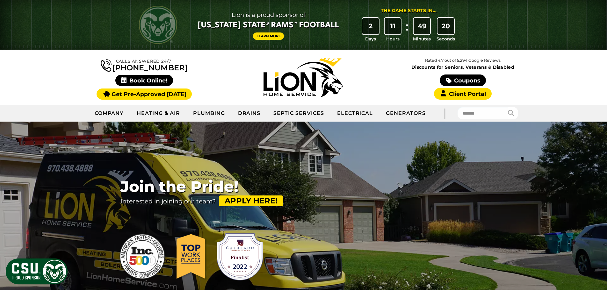 This screenshot has width=607, height=290. Describe the element at coordinates (191, 257) in the screenshot. I see `img: Top WorkPlaces` at that location.